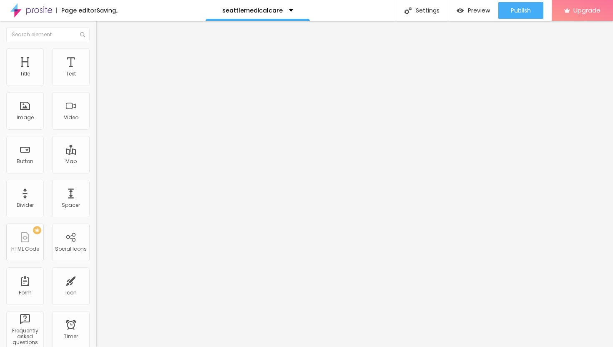  Describe the element at coordinates (25, 205) in the screenshot. I see `div: Divider` at that location.